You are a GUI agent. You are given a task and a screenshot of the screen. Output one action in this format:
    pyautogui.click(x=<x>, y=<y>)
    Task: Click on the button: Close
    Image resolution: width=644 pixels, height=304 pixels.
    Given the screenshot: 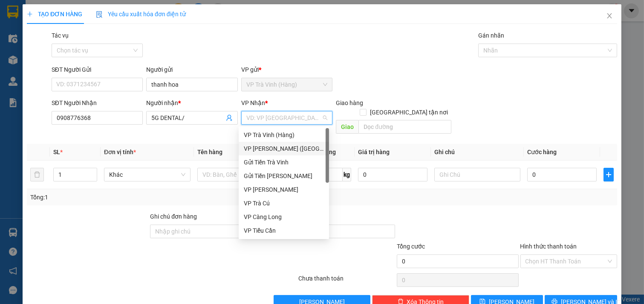 What is the action you would take?
    pyautogui.click(x=610, y=16)
    